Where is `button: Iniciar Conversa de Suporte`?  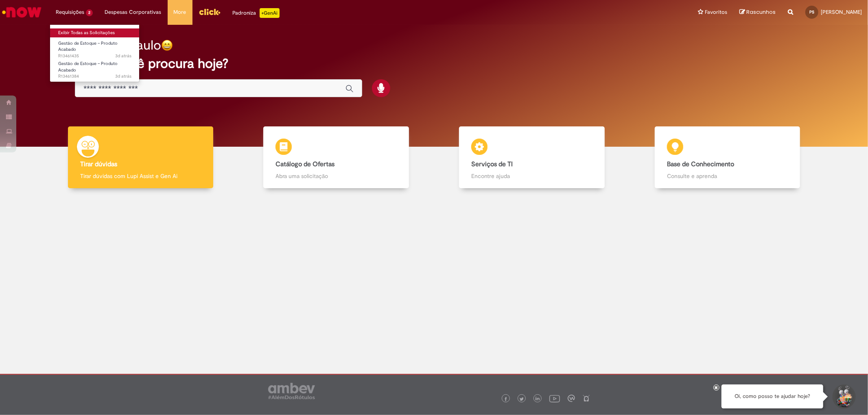
button: Iniciar Conversa de Suporte is located at coordinates (844, 397).